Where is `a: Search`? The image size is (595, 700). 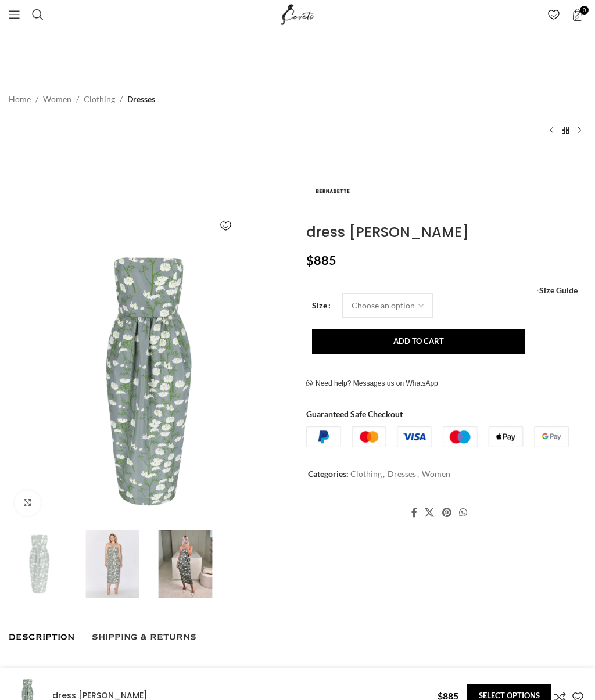 a: Search is located at coordinates (38, 15).